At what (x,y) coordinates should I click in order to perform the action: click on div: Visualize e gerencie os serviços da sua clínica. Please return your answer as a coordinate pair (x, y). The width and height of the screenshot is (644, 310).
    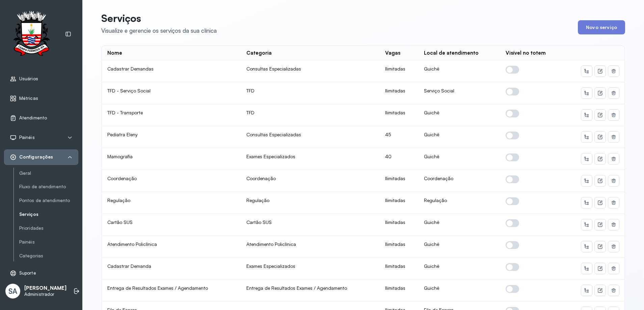
    Looking at the image, I should click on (159, 31).